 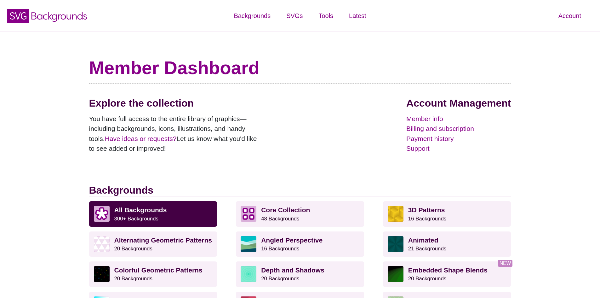 What do you see at coordinates (458, 103) in the screenshot?
I see `h2: Account Management` at bounding box center [458, 103].